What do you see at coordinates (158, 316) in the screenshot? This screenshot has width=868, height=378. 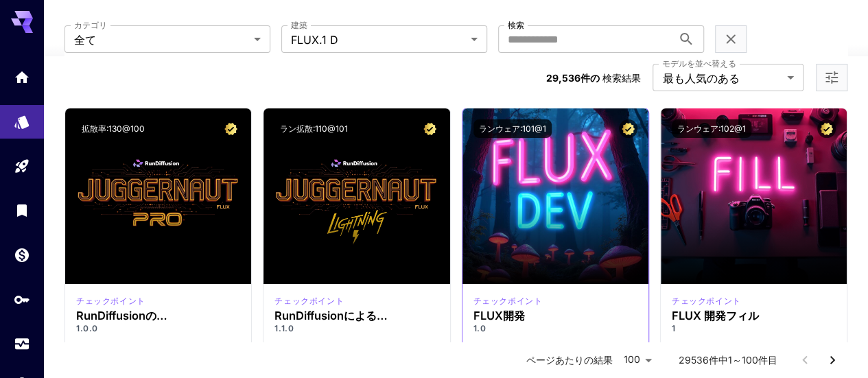 I see `div: RunDiffusionのJuggernaut Pro Flux` at bounding box center [158, 316].